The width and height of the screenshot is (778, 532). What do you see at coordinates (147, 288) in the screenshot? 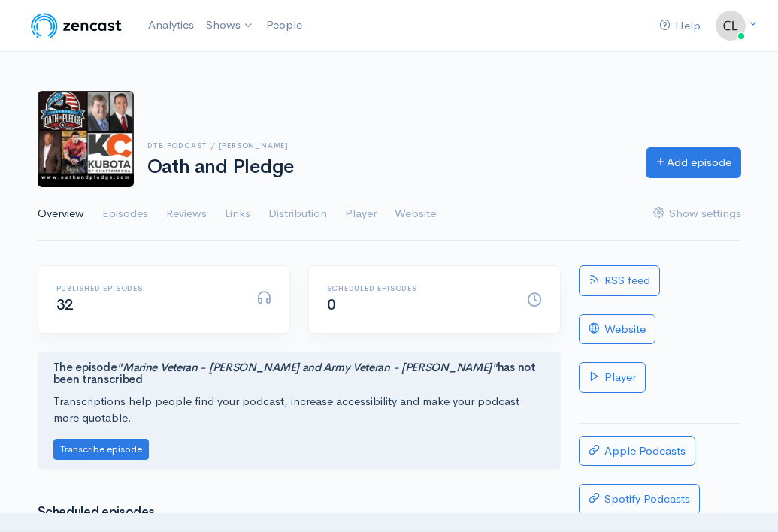
I see `h6: Published episodes` at bounding box center [147, 288].